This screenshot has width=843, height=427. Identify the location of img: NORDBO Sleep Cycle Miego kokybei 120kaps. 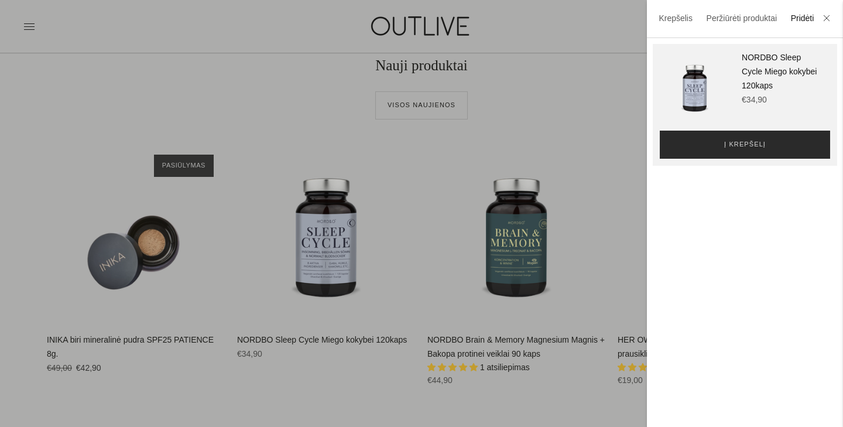
(695, 86).